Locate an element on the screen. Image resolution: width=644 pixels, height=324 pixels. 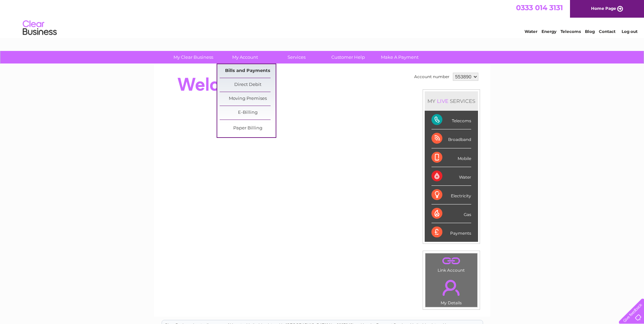
span: 0333 014 3131 is located at coordinates (539, 7).